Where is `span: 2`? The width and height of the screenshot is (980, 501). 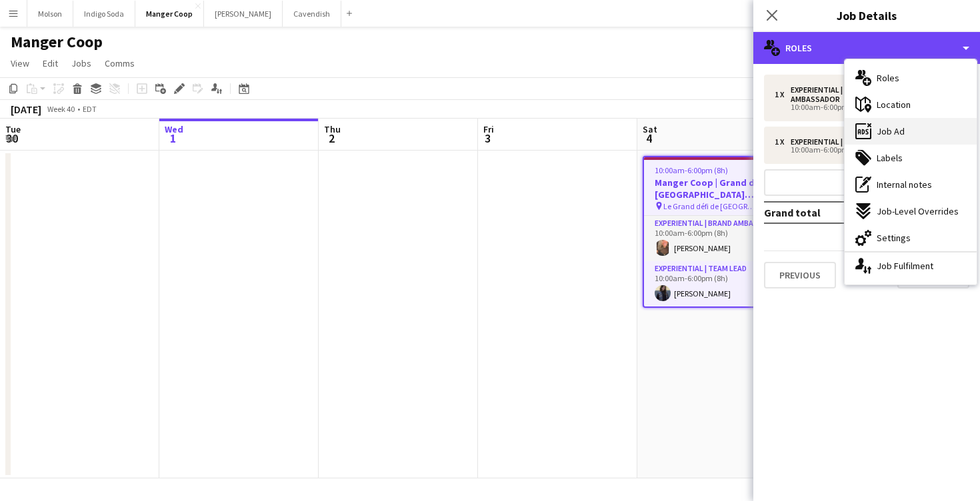
span: 2 is located at coordinates (332, 138).